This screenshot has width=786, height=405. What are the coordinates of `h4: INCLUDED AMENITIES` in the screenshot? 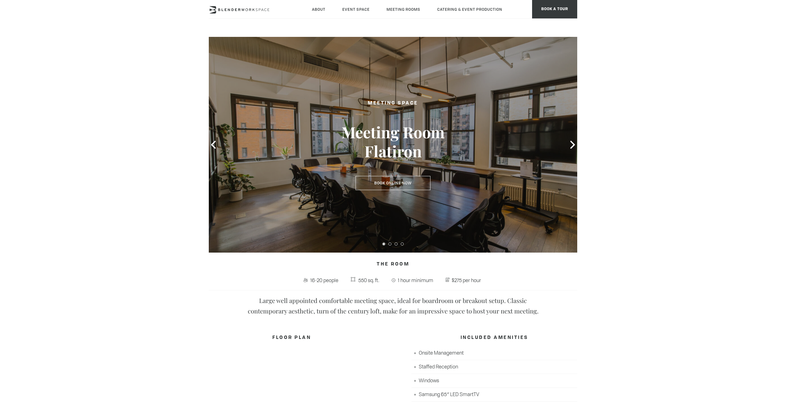 It's located at (495, 338).